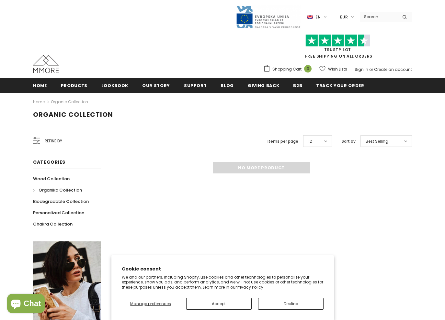 The width and height of the screenshot is (445, 320). Describe the element at coordinates (318, 17) in the screenshot. I see `span: en` at that location.